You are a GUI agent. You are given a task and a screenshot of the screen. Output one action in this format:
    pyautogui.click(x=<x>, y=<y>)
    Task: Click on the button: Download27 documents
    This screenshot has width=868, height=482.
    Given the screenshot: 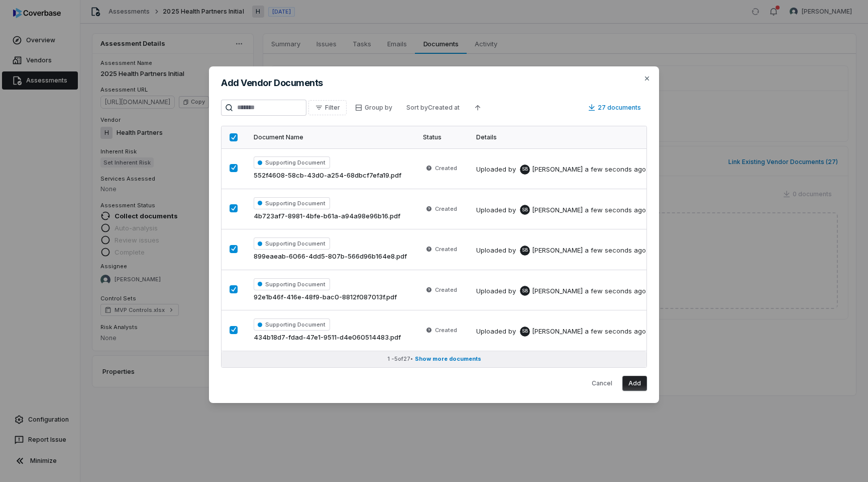 What is the action you would take?
    pyautogui.click(x=615, y=108)
    